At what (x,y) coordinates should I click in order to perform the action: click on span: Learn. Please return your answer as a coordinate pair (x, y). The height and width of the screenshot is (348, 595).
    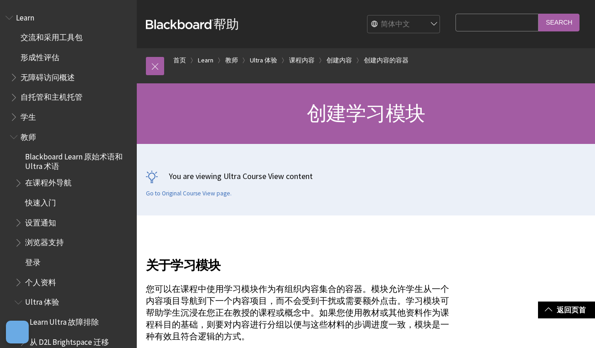
    Looking at the image, I should click on (25, 16).